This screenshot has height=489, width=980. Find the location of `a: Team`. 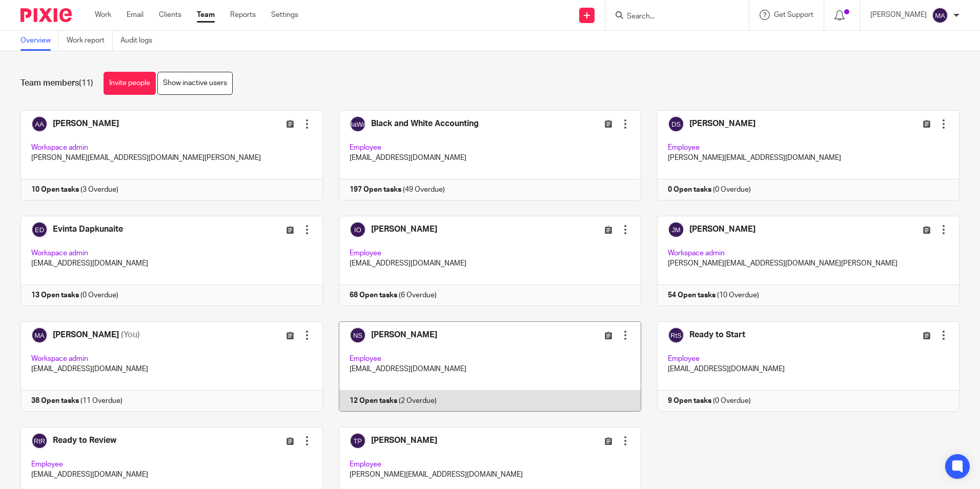

a: Team is located at coordinates (205, 15).